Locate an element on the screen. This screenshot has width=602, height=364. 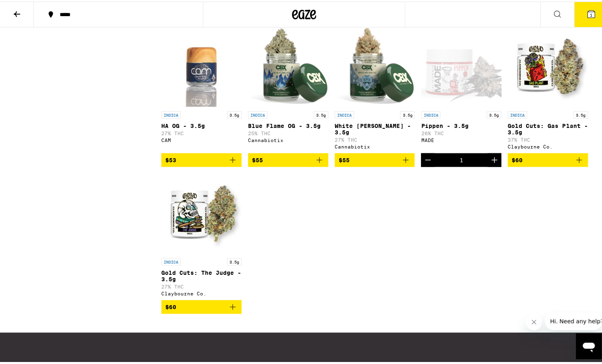
p: 25% THC is located at coordinates (288, 132).